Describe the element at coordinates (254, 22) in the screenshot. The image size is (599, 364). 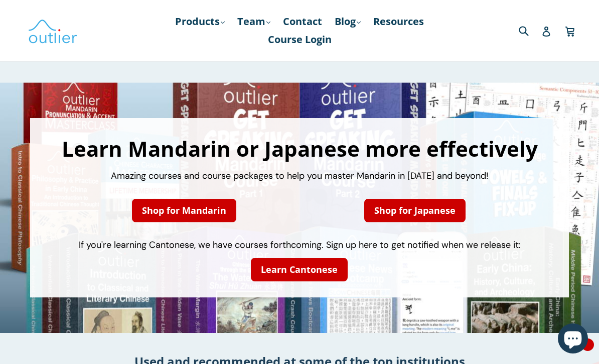
I see `a: Team` at that location.